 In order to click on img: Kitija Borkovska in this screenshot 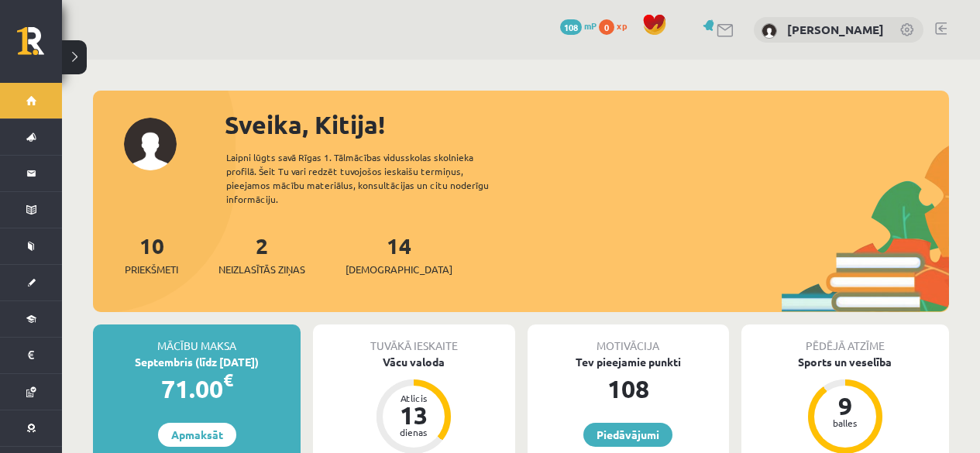, I will do `click(769, 31)`.